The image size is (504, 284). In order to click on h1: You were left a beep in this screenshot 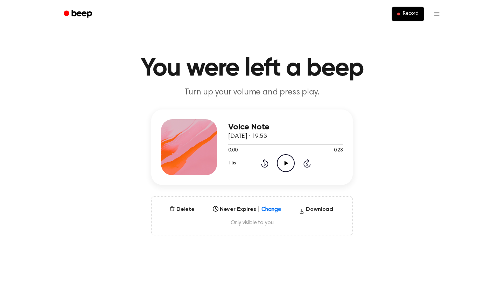, I will do `click(252, 69)`.